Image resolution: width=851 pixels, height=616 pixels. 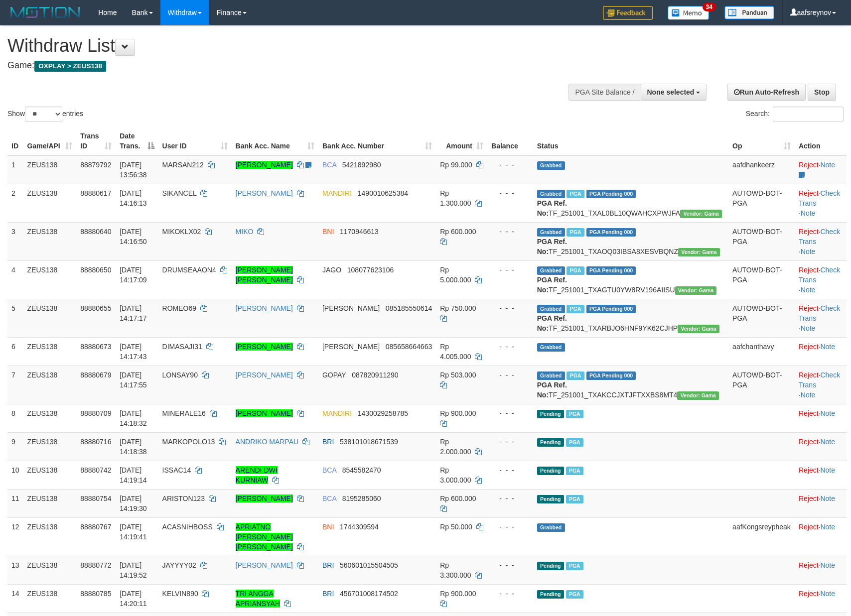 I want to click on th: Op: activate to sort column ascending, so click(x=762, y=141).